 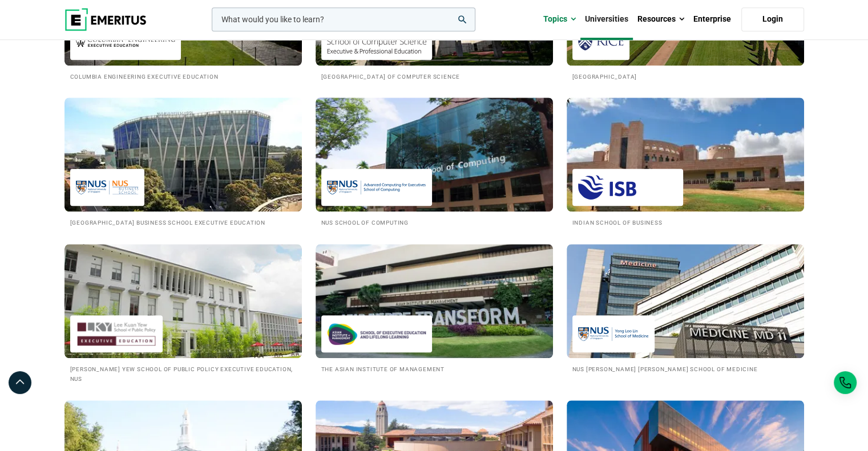 What do you see at coordinates (685, 222) in the screenshot?
I see `h2: Indian School of Business` at bounding box center [685, 222].